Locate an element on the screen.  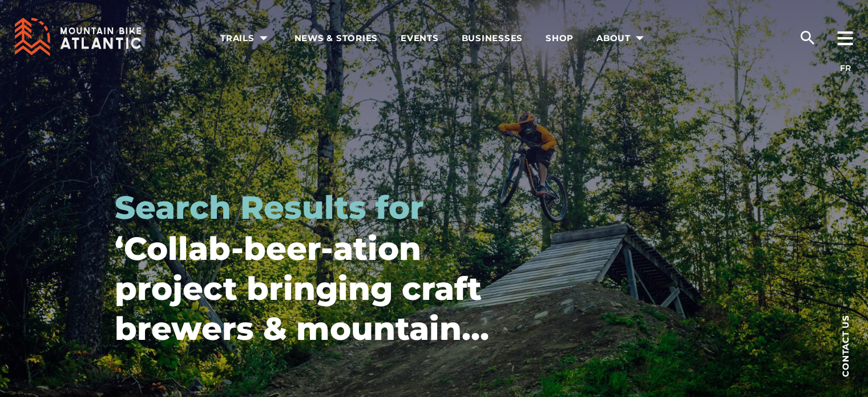
em: Search Results for is located at coordinates (269, 207).